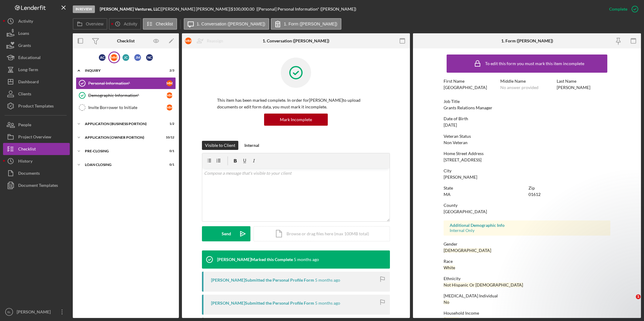 This screenshot has width=644, height=321. Describe the element at coordinates (527, 231) in the screenshot. I see `div: Internal Only` at that location.